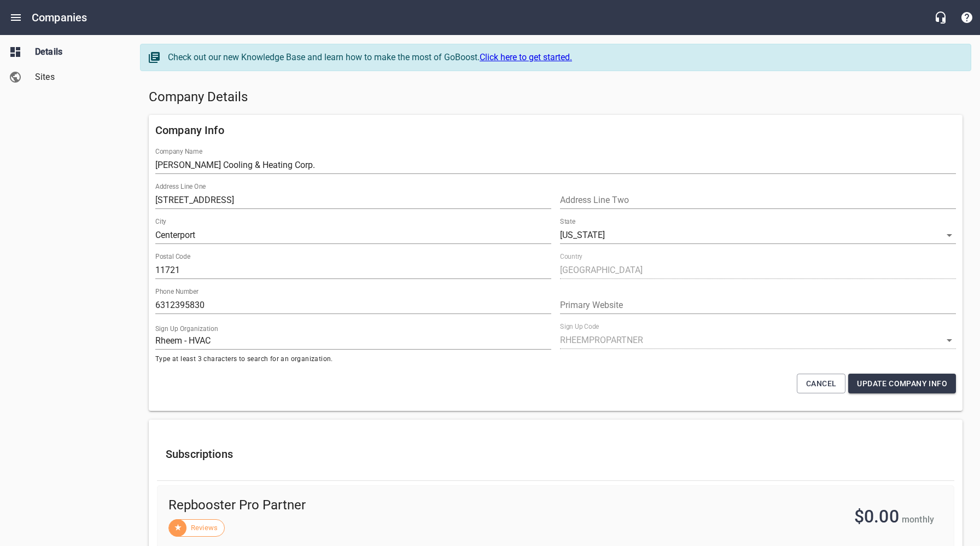 This screenshot has width=980, height=546. I want to click on span: Details, so click(77, 52).